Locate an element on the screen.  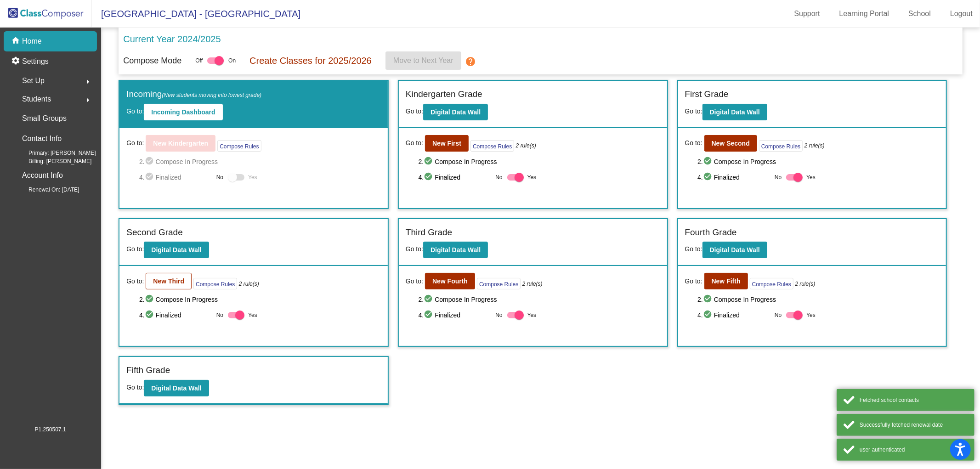
button: New First is located at coordinates (447, 143).